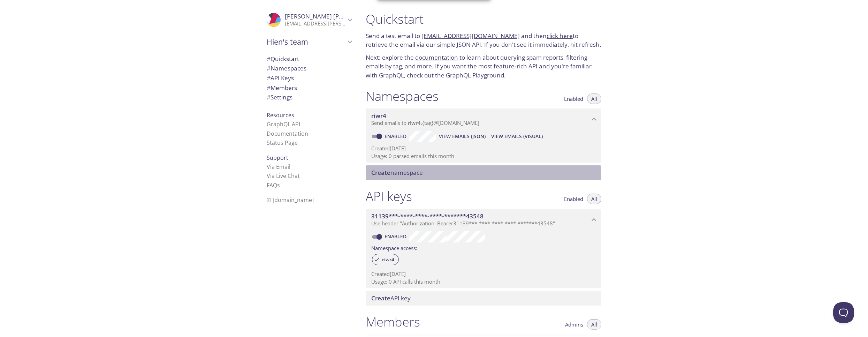  I want to click on h1: Quickstart, so click(484, 19).